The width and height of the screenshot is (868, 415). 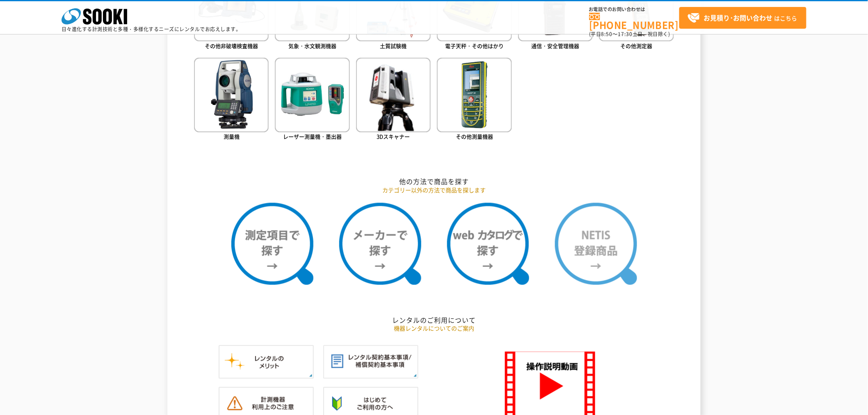 I want to click on p: カテゴリー以外の方法で商品を探します, so click(x=434, y=190).